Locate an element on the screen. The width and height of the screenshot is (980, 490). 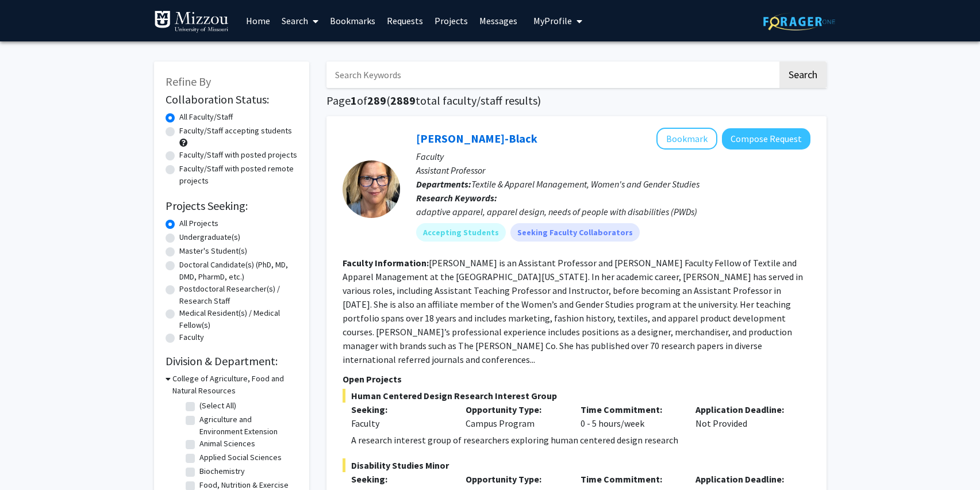
a: Messages is located at coordinates (498, 20).